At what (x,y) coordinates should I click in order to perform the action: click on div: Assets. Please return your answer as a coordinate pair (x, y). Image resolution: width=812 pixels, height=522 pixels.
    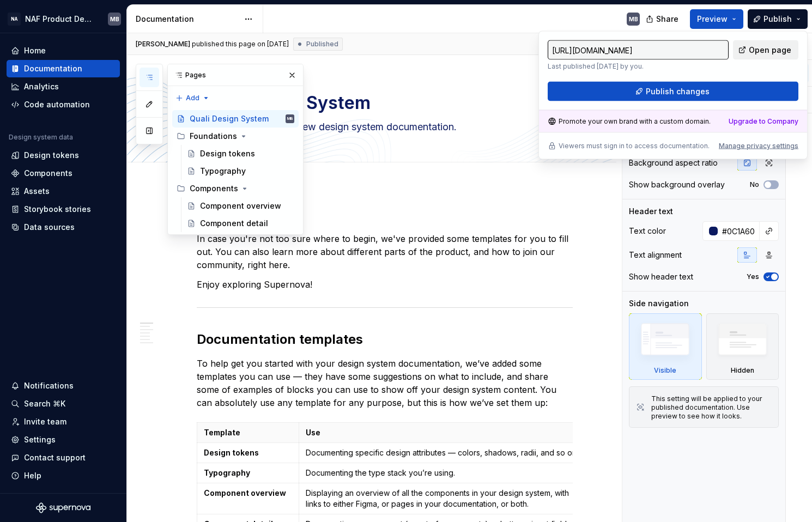
    Looking at the image, I should click on (37, 191).